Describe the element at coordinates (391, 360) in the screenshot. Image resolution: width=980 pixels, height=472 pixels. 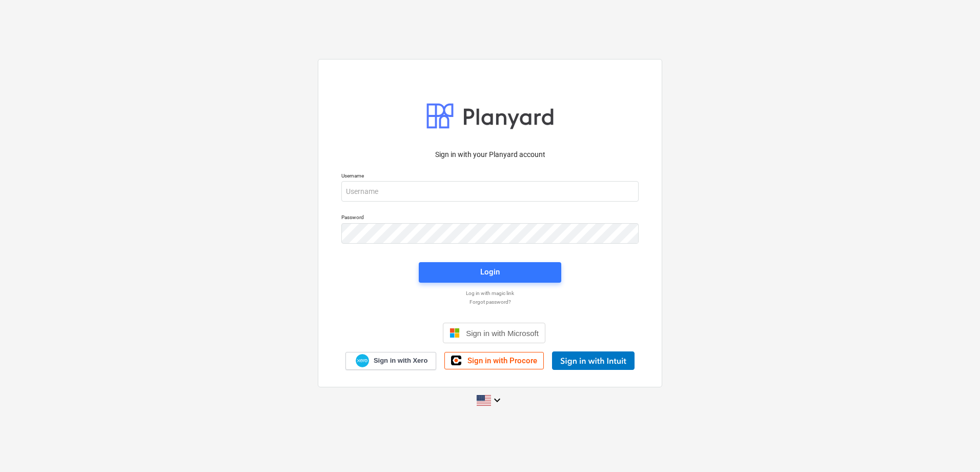
I see `a: Sign in with Xero` at that location.